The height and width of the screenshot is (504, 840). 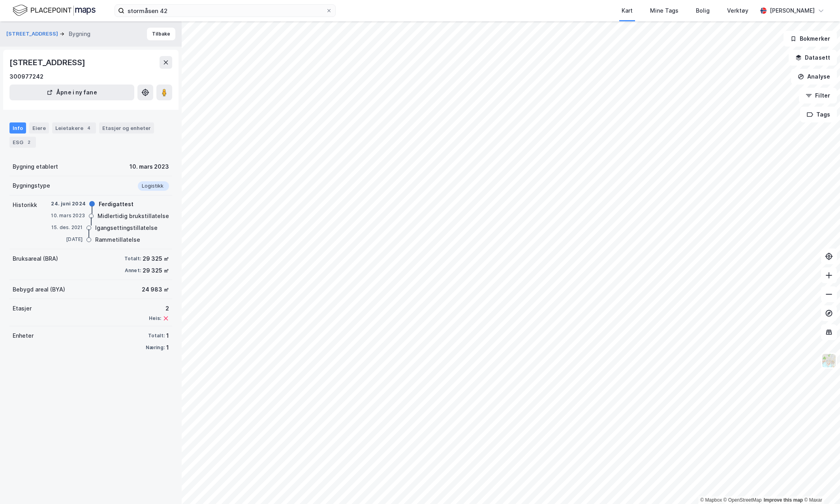 I want to click on div: Eiere, so click(x=39, y=128).